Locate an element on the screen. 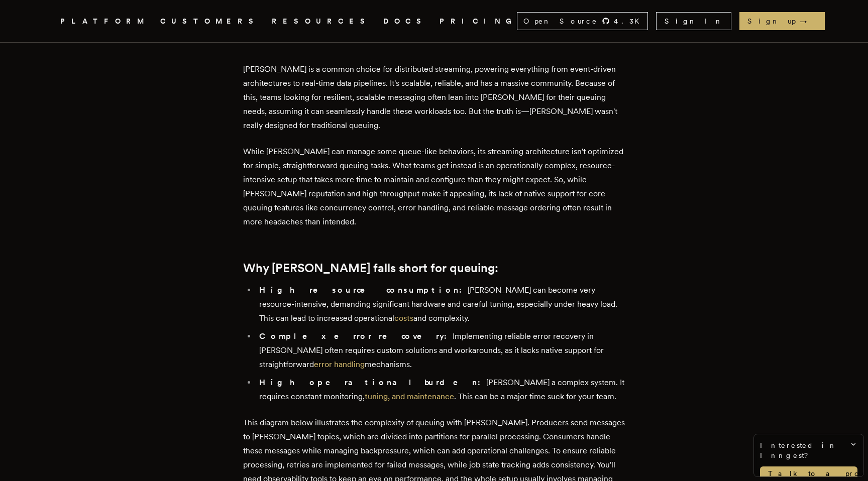 The width and height of the screenshot is (868, 481). a: tuning, and maintenance is located at coordinates (409, 396).